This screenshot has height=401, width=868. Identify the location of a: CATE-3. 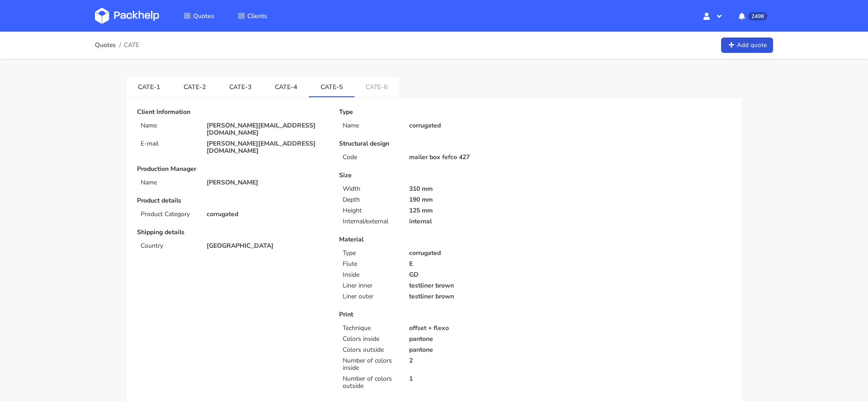
(240, 86).